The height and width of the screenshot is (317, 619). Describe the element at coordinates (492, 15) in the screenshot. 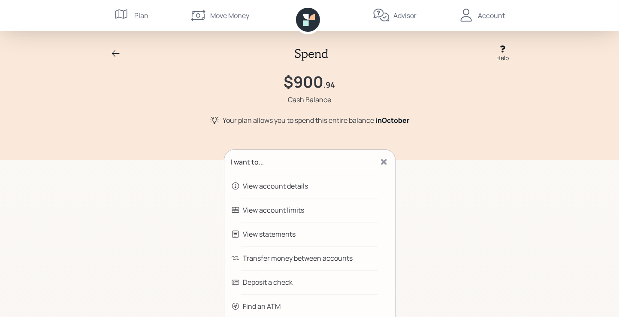

I see `div: Account` at that location.